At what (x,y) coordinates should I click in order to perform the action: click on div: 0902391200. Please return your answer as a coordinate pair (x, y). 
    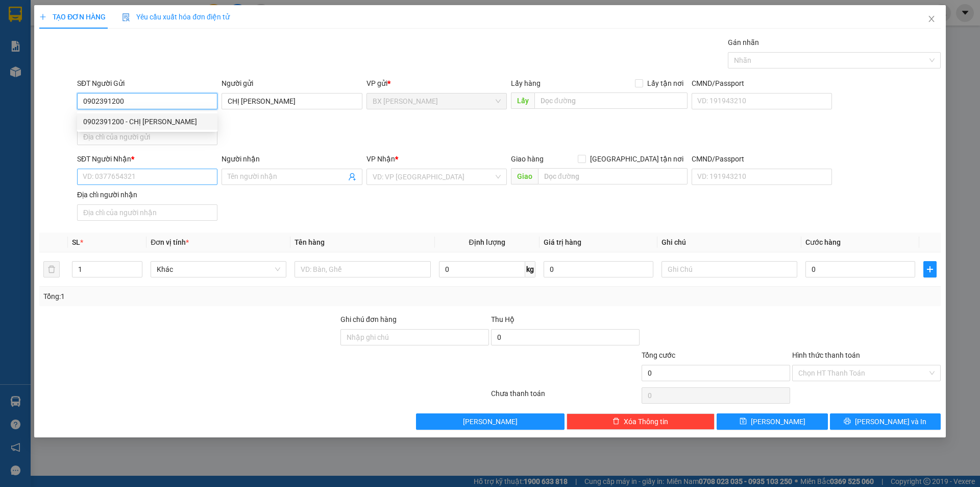
    Looking at the image, I should click on (50, 65).